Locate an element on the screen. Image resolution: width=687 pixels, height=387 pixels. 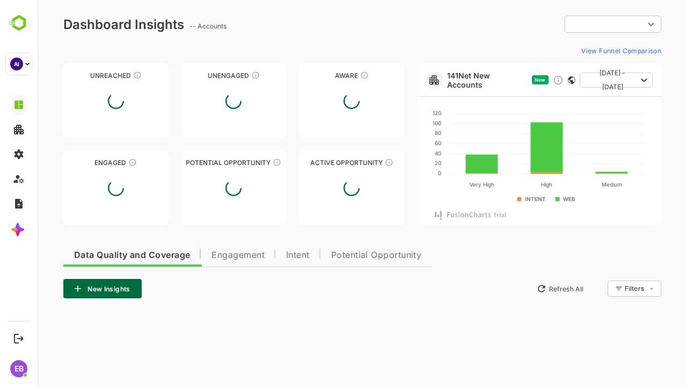
div: Engaged is located at coordinates (78, 162).